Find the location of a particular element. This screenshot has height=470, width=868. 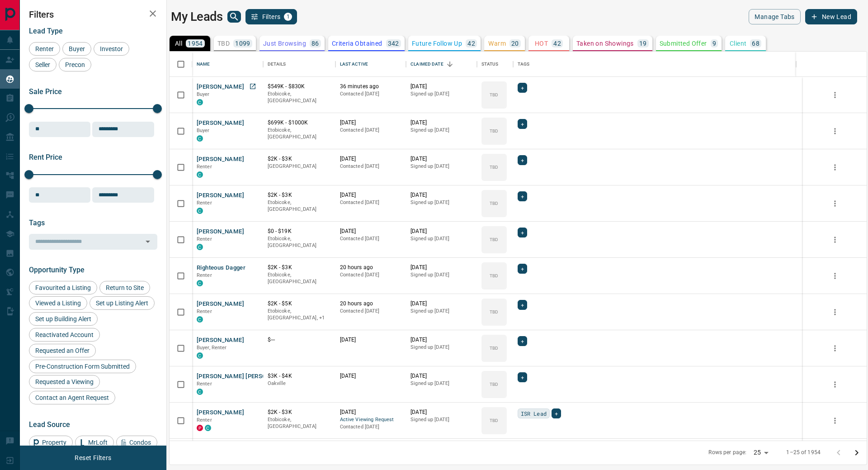

p: 1099 is located at coordinates (243, 43).